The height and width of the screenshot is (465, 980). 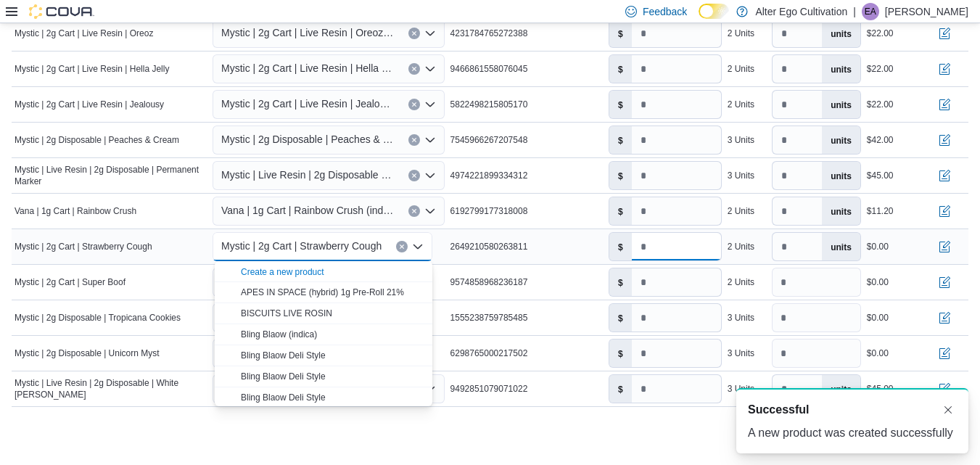 What do you see at coordinates (489, 318) in the screenshot?
I see `span: 1555238759785485` at bounding box center [489, 318].